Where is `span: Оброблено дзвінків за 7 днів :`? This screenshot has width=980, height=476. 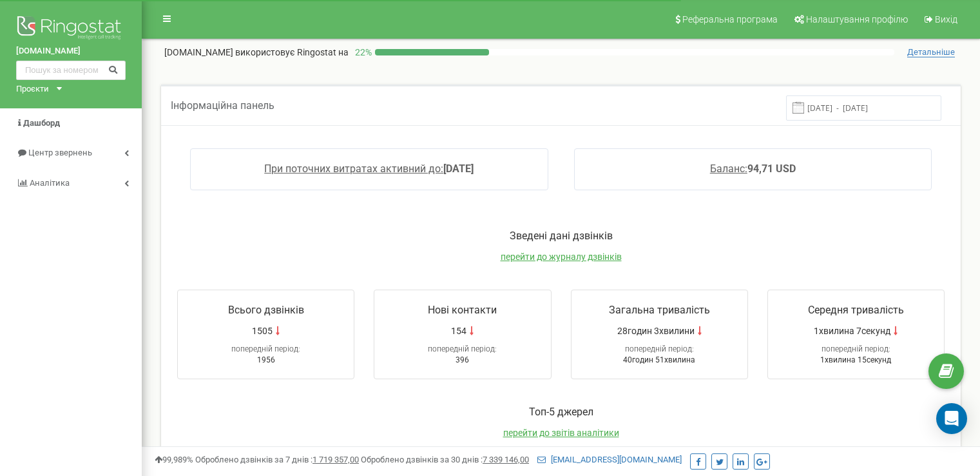
span: Оброблено дзвінків за 7 днів : is located at coordinates (277, 459).